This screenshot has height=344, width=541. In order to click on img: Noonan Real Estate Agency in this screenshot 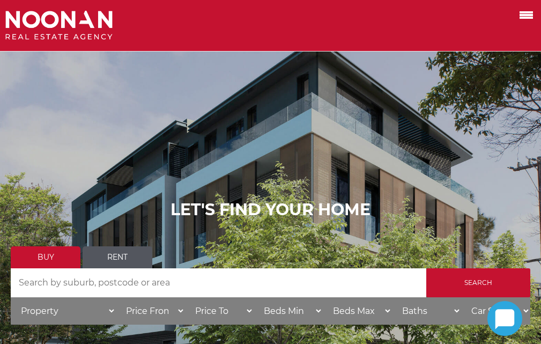, I will do `click(59, 25)`.